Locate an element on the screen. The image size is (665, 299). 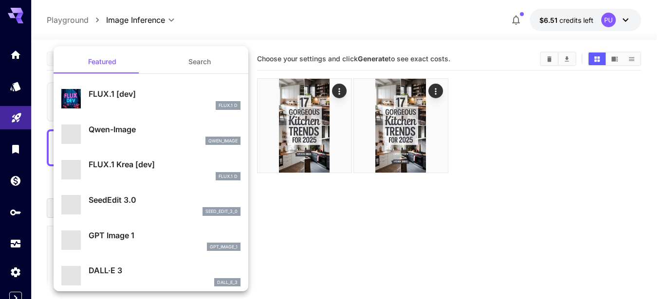
p: dall_e_3 is located at coordinates (227, 283).